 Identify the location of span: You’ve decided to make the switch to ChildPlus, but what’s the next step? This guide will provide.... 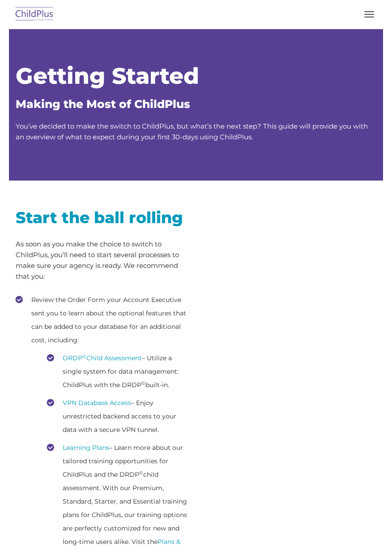
(191, 131).